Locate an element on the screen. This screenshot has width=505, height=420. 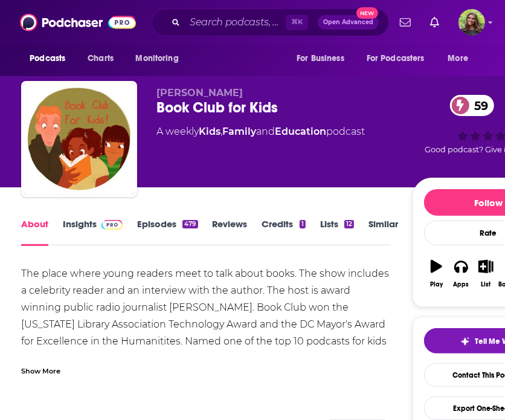
input: Search podcasts, credits, & more... is located at coordinates (235, 22).